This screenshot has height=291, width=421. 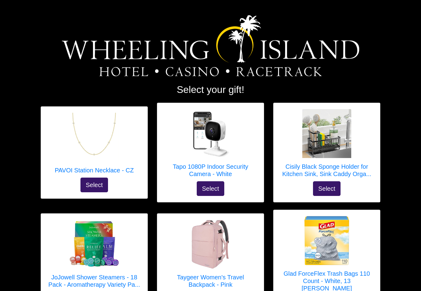 I want to click on a: Cisily Black Sponge Holder for Kitchen Sink, Sink Caddy Organizer with High Brush Holder, Kitchen..., so click(x=326, y=145).